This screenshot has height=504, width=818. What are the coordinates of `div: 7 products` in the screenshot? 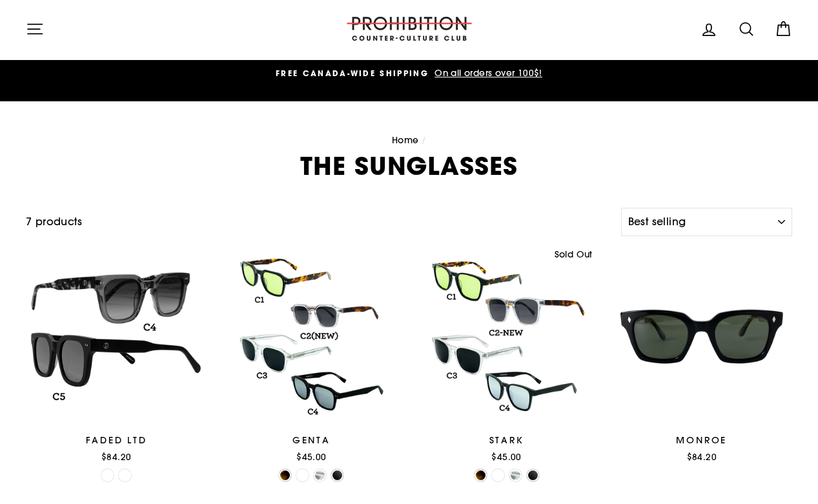 It's located at (321, 222).